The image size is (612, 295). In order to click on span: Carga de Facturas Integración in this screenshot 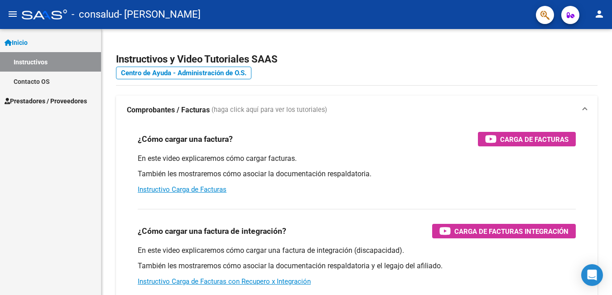, I will do `click(511, 231)`.